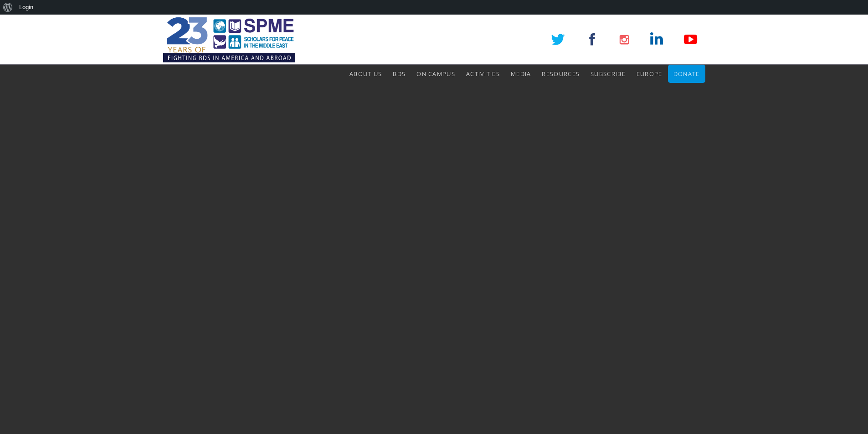 The width and height of the screenshot is (868, 434). What do you see at coordinates (687, 74) in the screenshot?
I see `span: Donate` at bounding box center [687, 74].